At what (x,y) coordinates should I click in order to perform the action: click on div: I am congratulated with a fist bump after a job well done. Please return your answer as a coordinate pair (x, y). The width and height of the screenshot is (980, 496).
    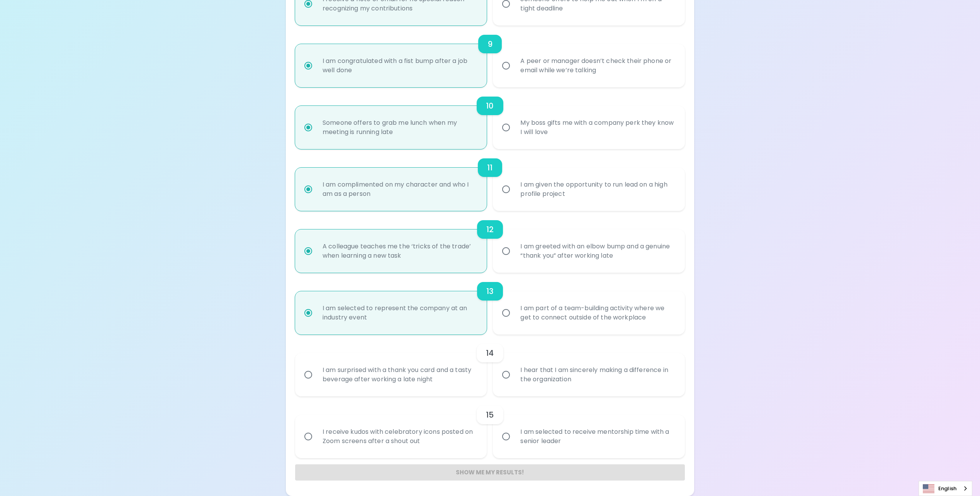
    Looking at the image, I should click on (400, 66).